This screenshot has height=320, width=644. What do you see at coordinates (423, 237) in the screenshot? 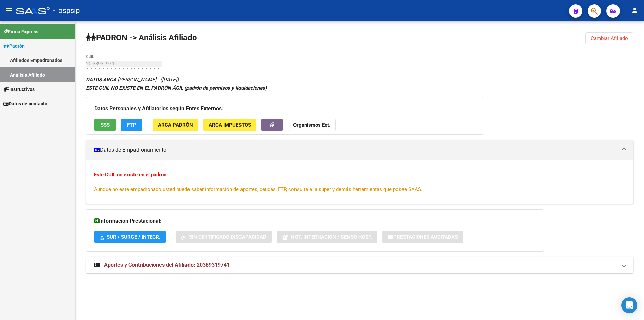
I see `button: Prestaciones Auditadas` at bounding box center [423, 237].